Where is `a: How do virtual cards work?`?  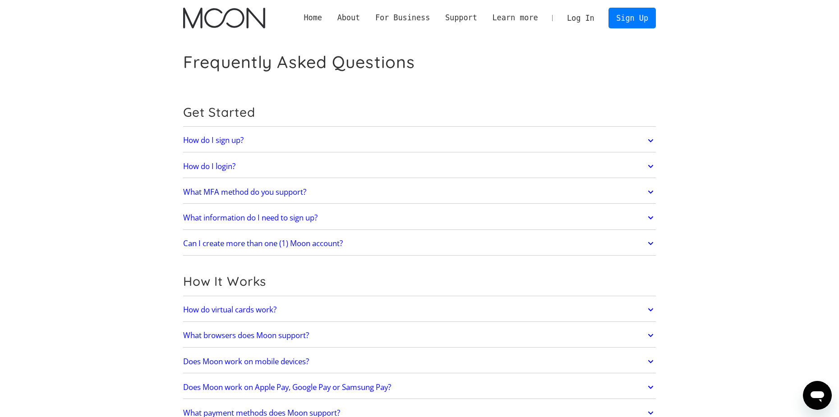
a: How do virtual cards work? is located at coordinates (419, 310).